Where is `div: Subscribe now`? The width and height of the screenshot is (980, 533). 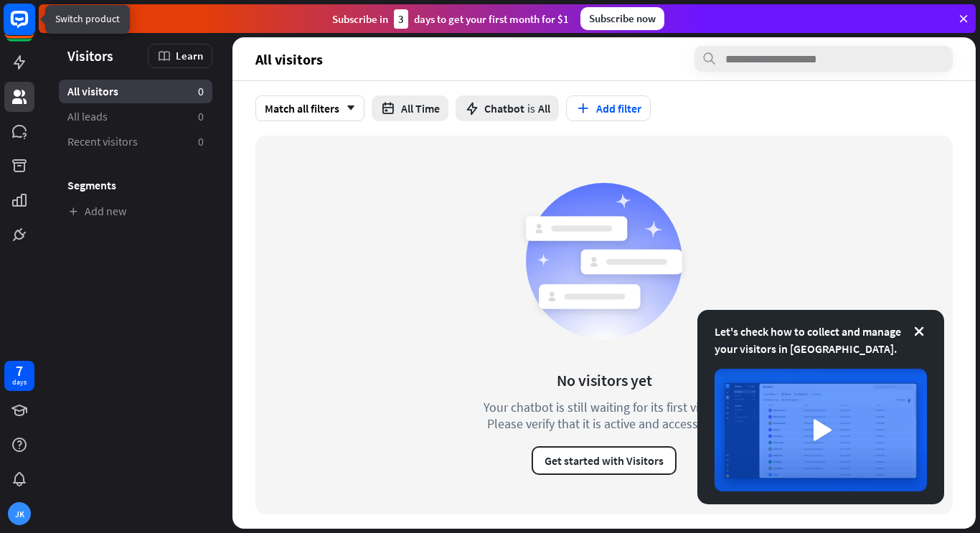
div: Subscribe now is located at coordinates (622, 19).